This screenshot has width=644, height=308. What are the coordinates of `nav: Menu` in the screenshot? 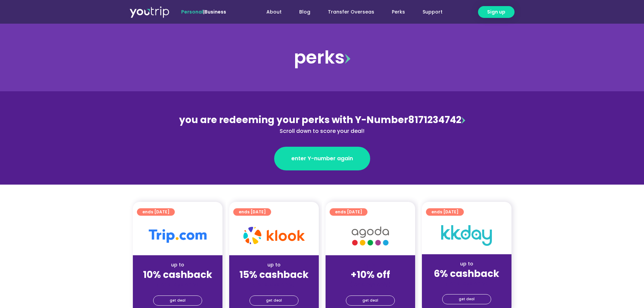 It's located at (348, 12).